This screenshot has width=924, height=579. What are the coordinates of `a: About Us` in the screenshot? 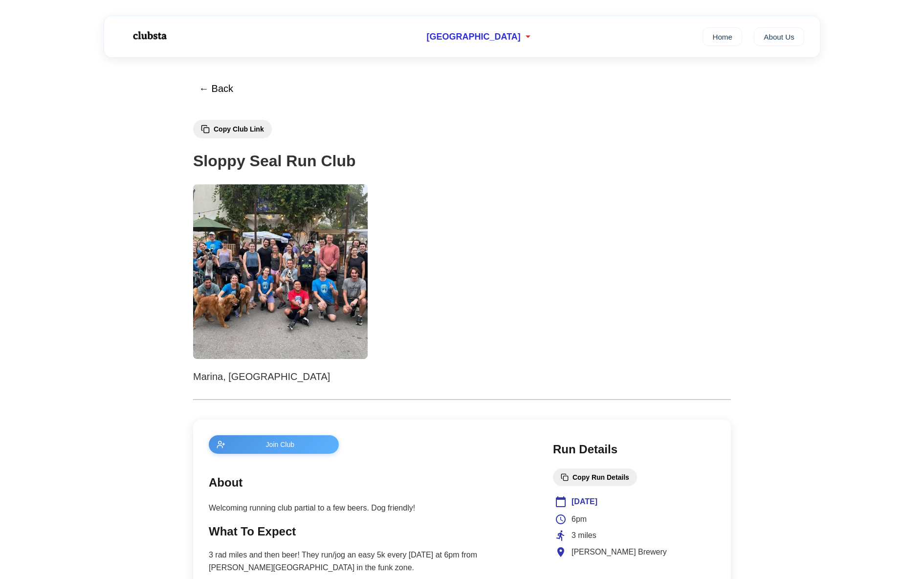 It's located at (779, 37).